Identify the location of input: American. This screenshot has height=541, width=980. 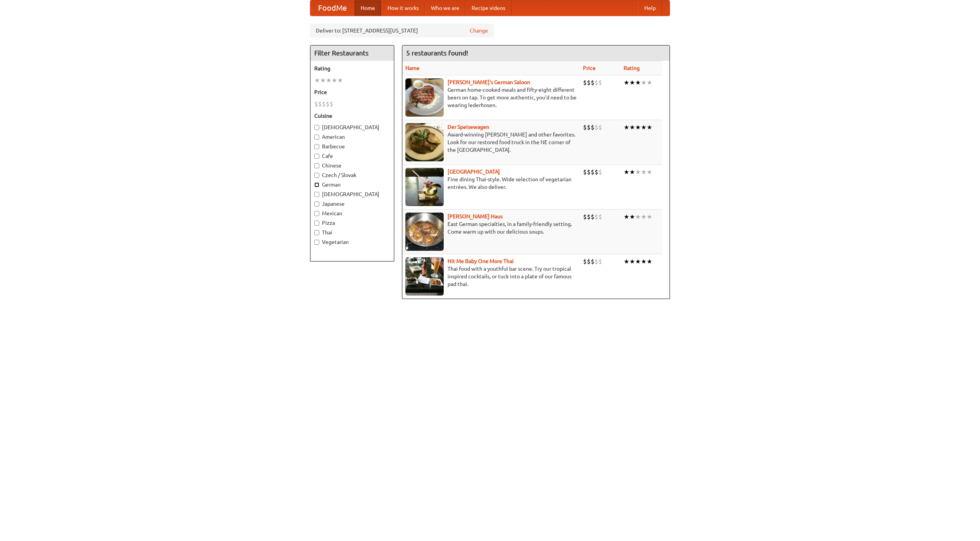
(317, 137).